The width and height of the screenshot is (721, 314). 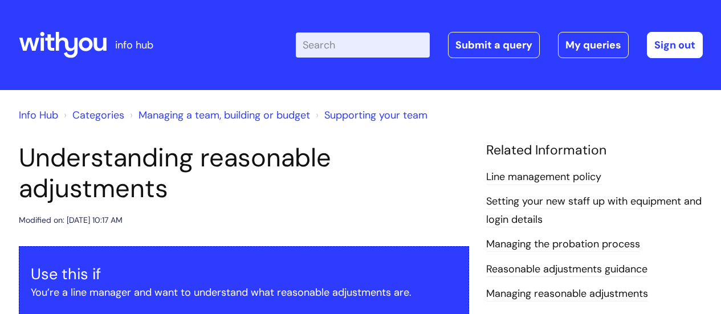 What do you see at coordinates (594, 211) in the screenshot?
I see `a: Setting your new staff up with equipment and login details` at bounding box center [594, 211].